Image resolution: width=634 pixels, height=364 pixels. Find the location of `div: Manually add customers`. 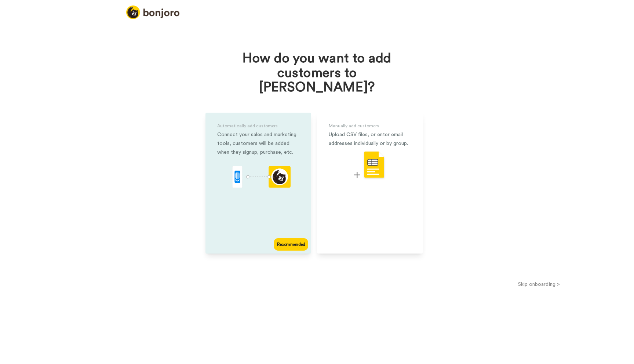

div: Manually add customers is located at coordinates (370, 126).